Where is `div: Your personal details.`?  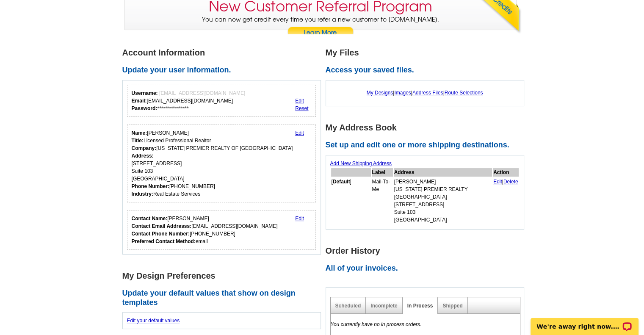
div: Your personal details. is located at coordinates (222, 164).